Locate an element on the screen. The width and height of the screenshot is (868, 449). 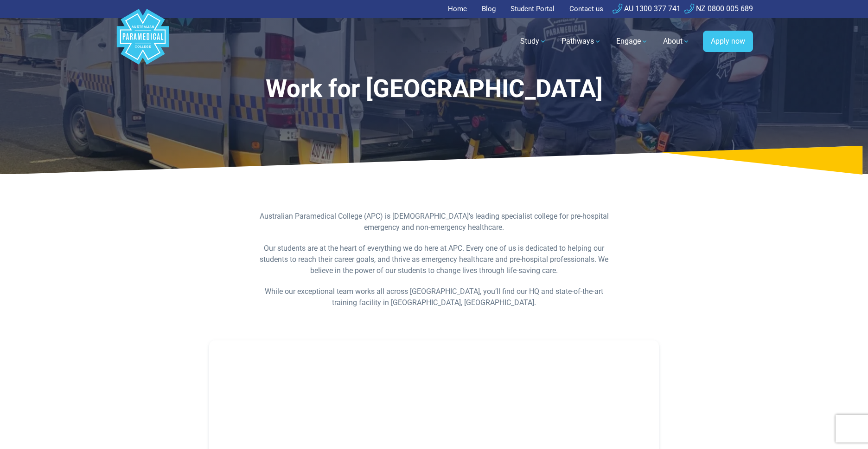
a: Engage is located at coordinates (632, 41).